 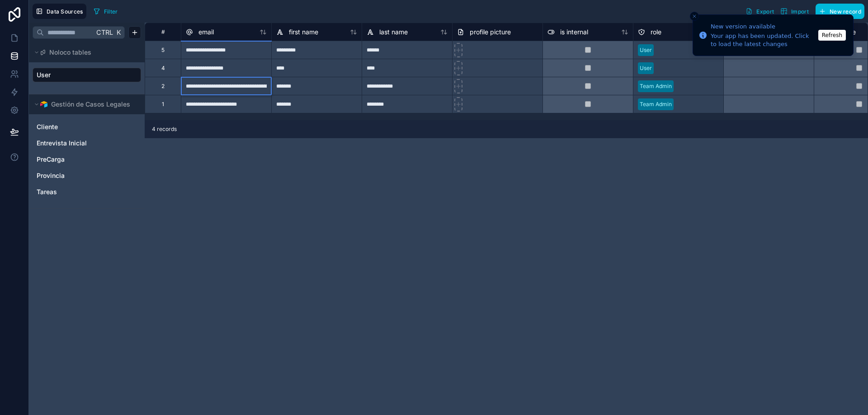 What do you see at coordinates (832, 35) in the screenshot?
I see `button: Refresh` at bounding box center [832, 35].